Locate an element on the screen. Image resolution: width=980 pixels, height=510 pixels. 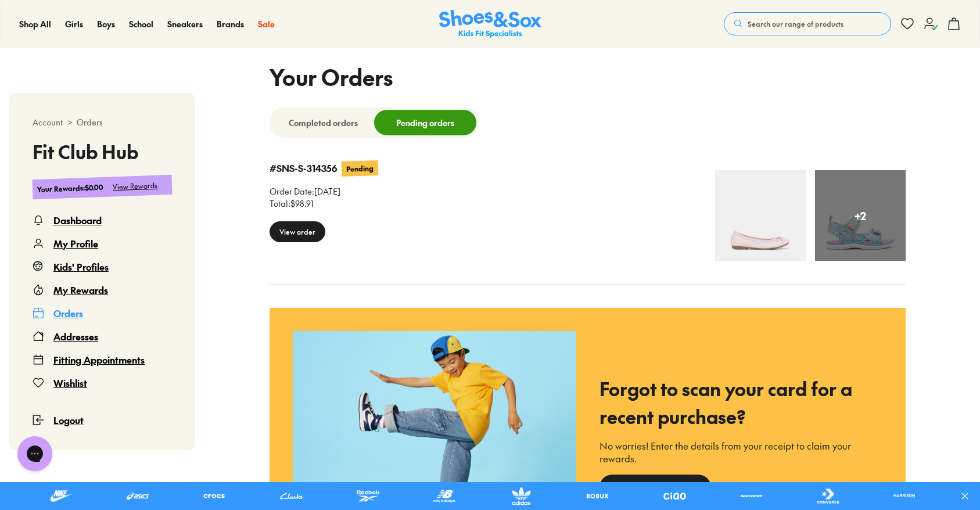
a: Shop All is located at coordinates (35, 24).